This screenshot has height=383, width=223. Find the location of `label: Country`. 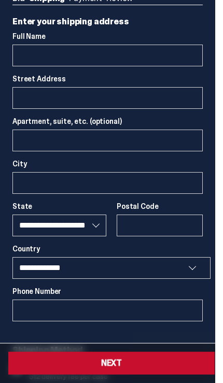

label: Country is located at coordinates (107, 249).